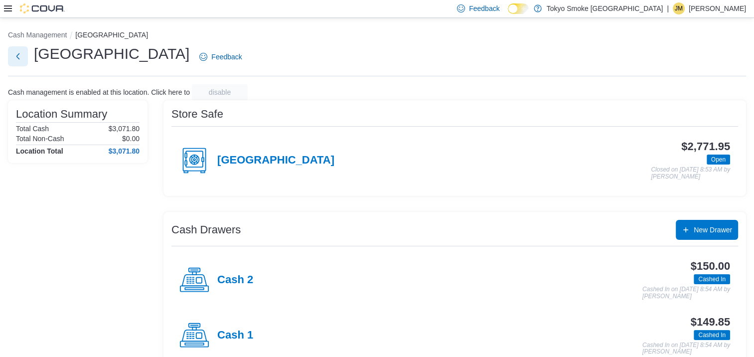 Image resolution: width=754 pixels, height=357 pixels. I want to click on span: Open, so click(718, 159).